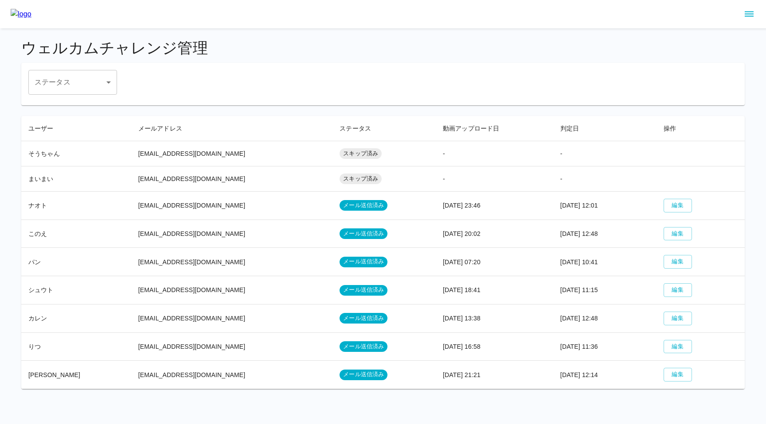 The image size is (766, 424). Describe the element at coordinates (76, 206) in the screenshot. I see `td: ナオト` at that location.